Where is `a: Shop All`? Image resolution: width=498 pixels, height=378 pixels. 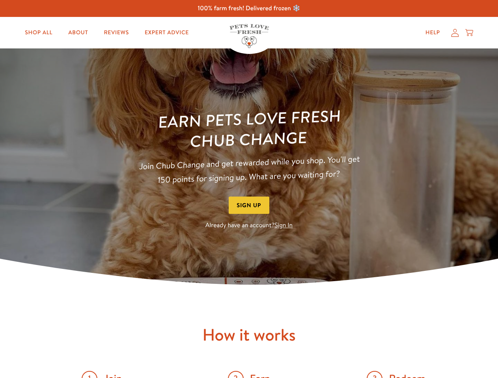
a: Shop All is located at coordinates (39, 33).